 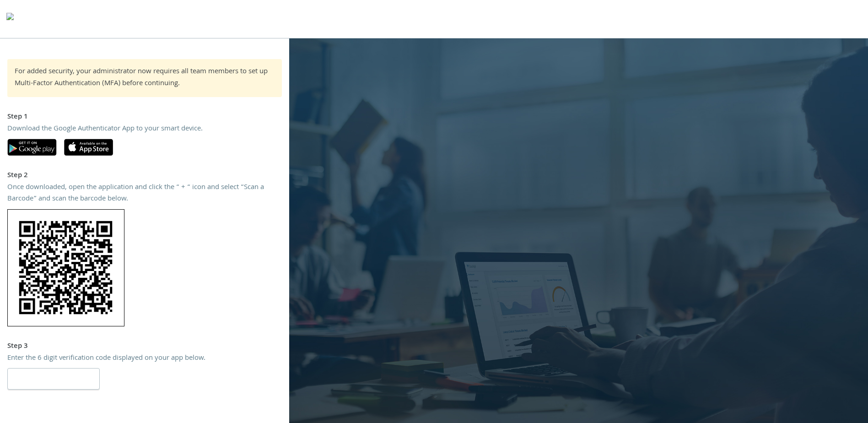 What do you see at coordinates (66, 268) in the screenshot?
I see `img: Gw5TCAAAAAASUVORK5CYII=` at bounding box center [66, 268].